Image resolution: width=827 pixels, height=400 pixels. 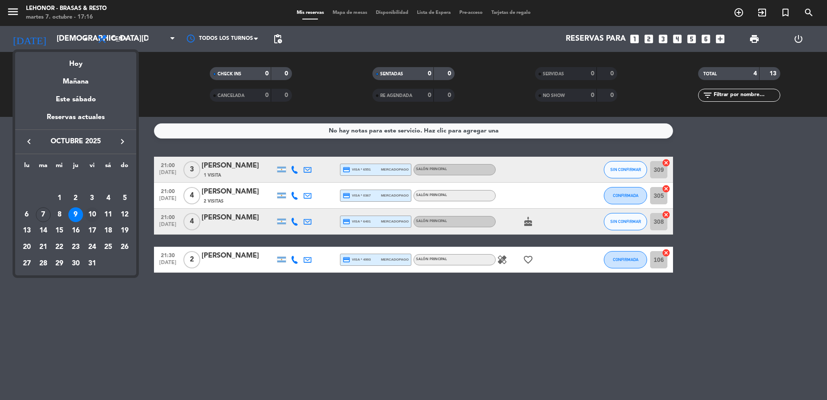 I want to click on div: 7, so click(x=43, y=215).